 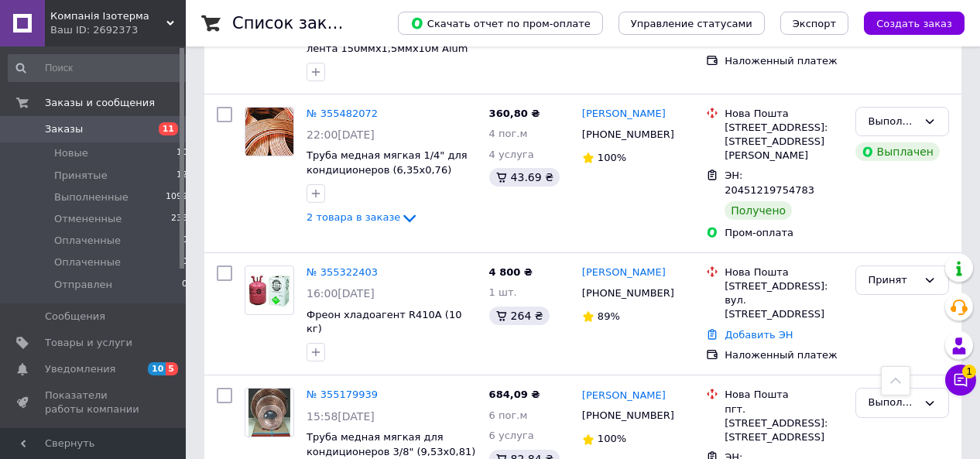 I want to click on span: Труба медная мягкая 1/4" для кондиционеров (6,35х0,76) Halcor, so click(x=387, y=170).